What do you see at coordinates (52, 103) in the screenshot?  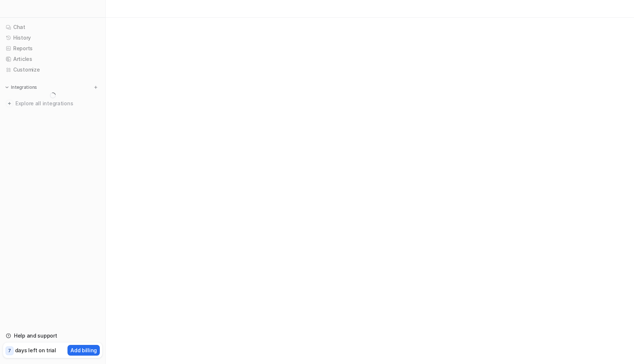 I see `a: Explore all integrations` at bounding box center [52, 103].